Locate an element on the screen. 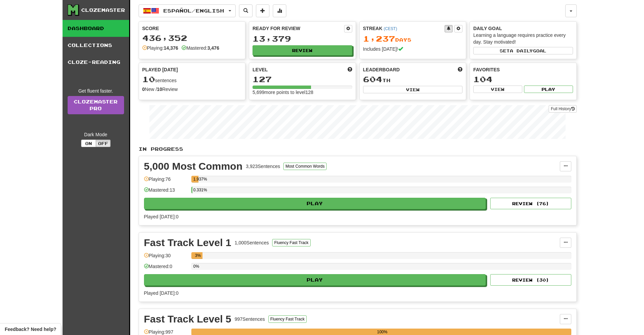 The width and height of the screenshot is (644, 335). span: 1,237 is located at coordinates (379, 38).